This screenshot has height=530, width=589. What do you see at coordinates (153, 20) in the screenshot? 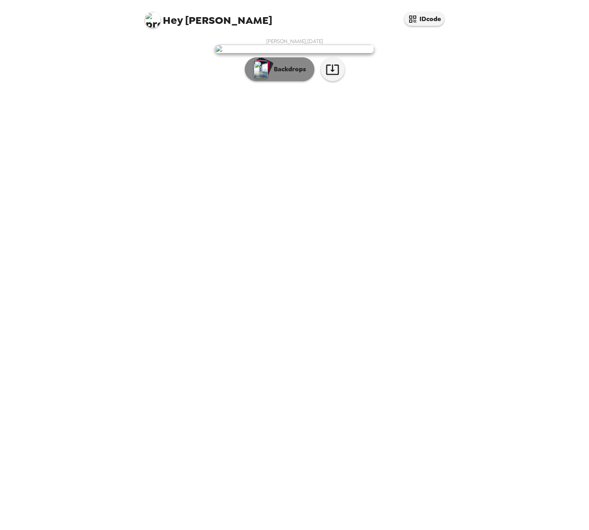
I see `img: profile pic` at bounding box center [153, 20].